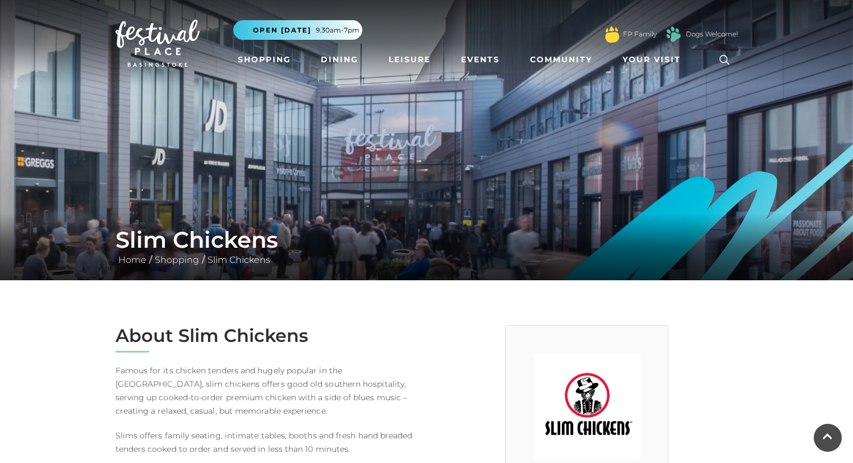 The image size is (853, 463). What do you see at coordinates (480, 59) in the screenshot?
I see `a: Events` at bounding box center [480, 59].